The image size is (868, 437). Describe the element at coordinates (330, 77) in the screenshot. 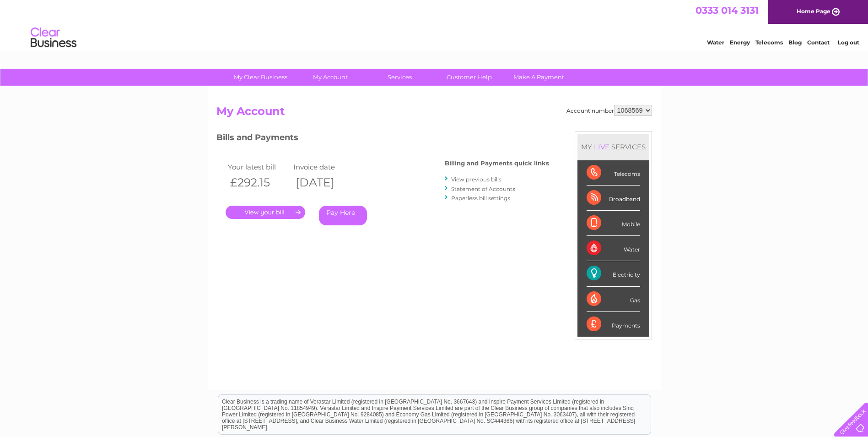

I see `a: My Account` at that location.